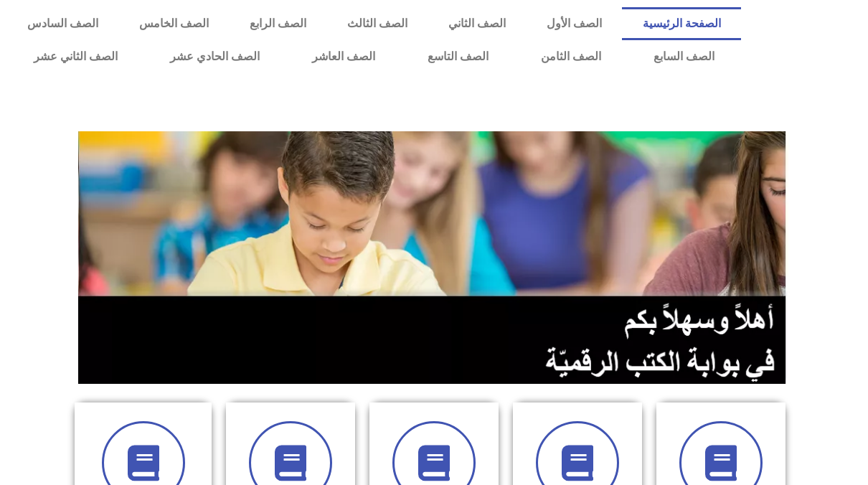 The image size is (868, 485). Describe the element at coordinates (476, 24) in the screenshot. I see `a: الصف الثاني` at that location.